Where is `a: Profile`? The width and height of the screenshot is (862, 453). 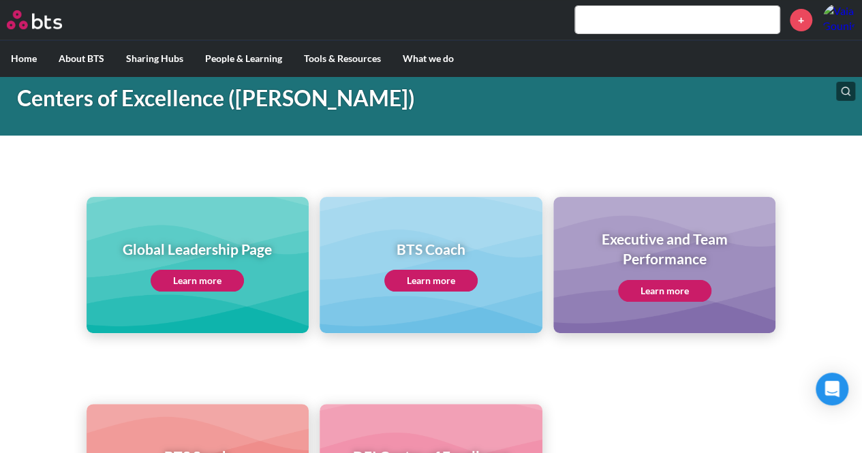 a: Profile is located at coordinates (838, 20).